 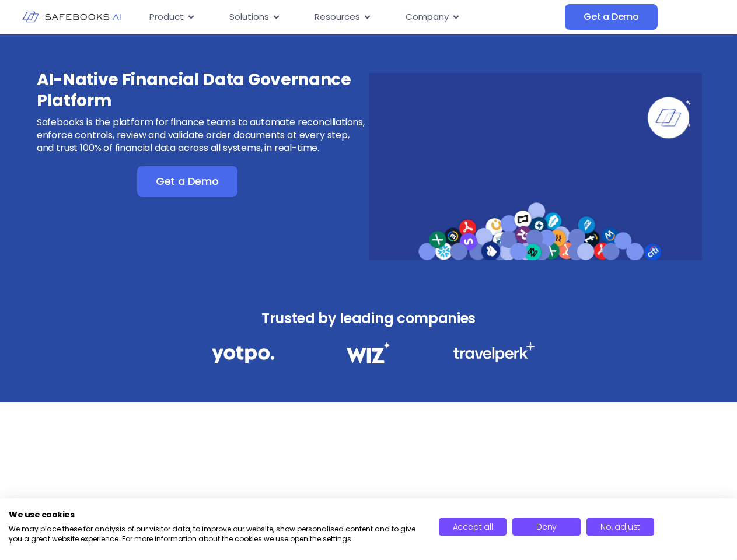 What do you see at coordinates (243, 354) in the screenshot?
I see `img: Financial Data Governance 1` at bounding box center [243, 354].